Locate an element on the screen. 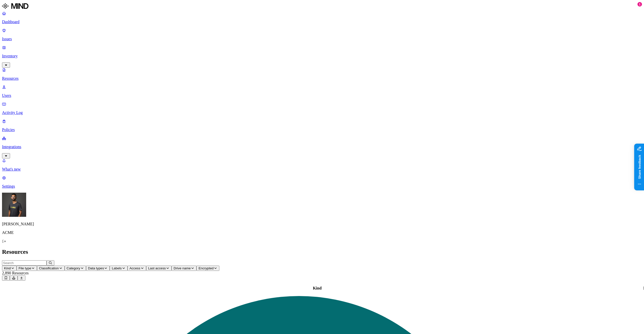  a: Settings is located at coordinates (322, 182).